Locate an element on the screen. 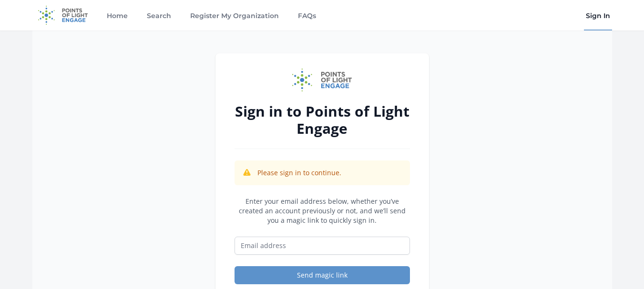 This screenshot has height=289, width=644. button: Send magic link is located at coordinates (322, 276).